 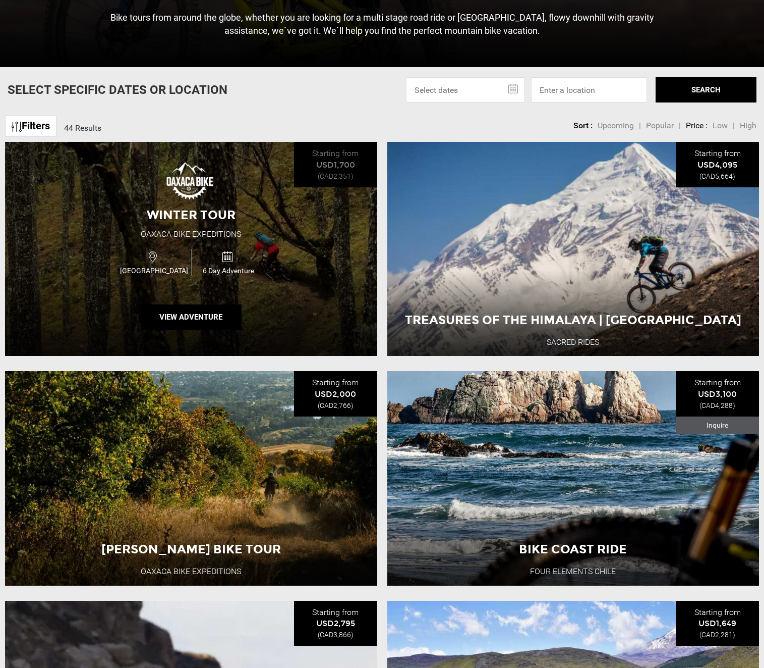 I want to click on input: Select dates, so click(x=466, y=90).